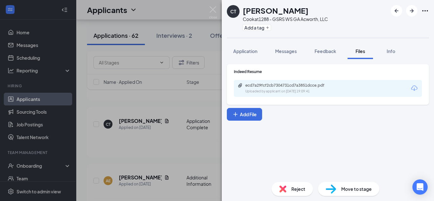  Describe the element at coordinates (420, 187) in the screenshot. I see `div: Open Intercom Messenger` at that location.